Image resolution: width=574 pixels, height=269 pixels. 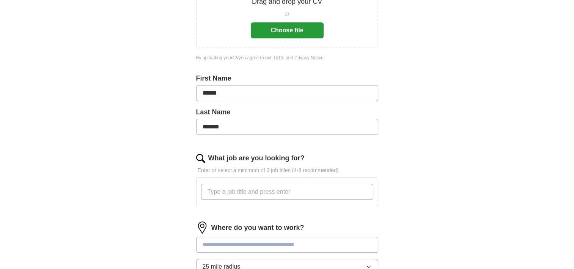 I want to click on label: Last Name, so click(x=287, y=112).